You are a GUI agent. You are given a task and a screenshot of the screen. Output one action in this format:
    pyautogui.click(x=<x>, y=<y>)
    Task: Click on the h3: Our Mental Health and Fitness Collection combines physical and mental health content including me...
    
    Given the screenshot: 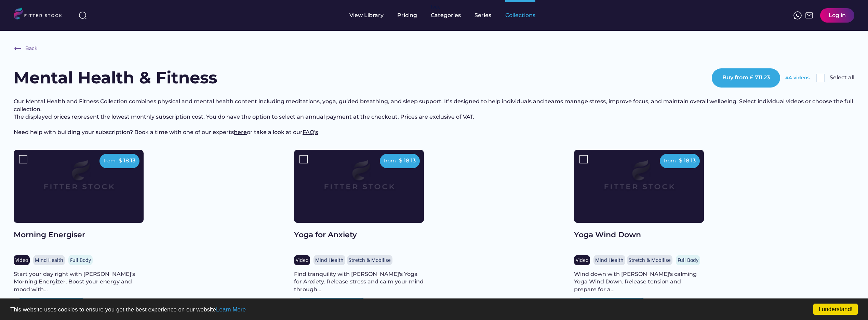 What is the action you would take?
    pyautogui.click(x=434, y=117)
    